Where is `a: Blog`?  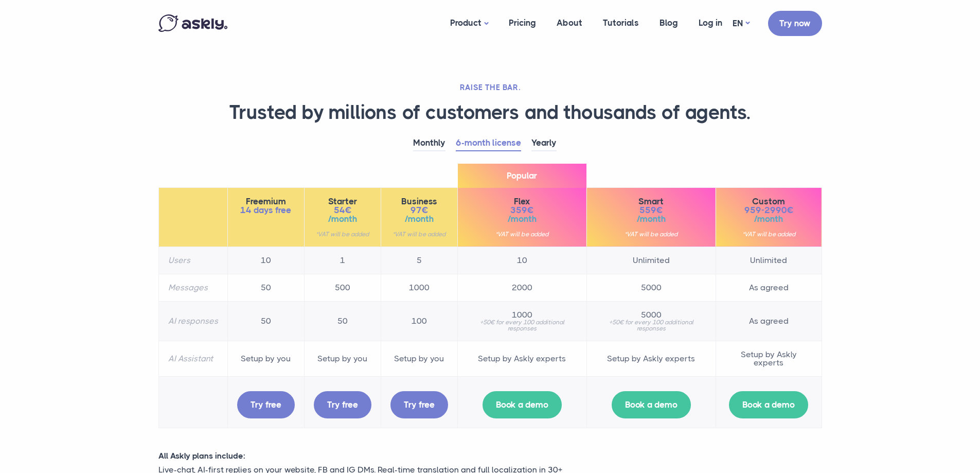
a: Blog is located at coordinates (668, 23).